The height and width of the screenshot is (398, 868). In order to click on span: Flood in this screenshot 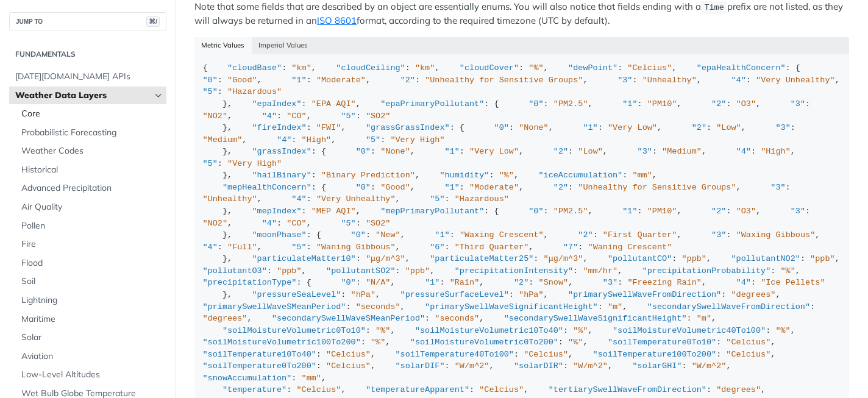, I will do `click(92, 263)`.